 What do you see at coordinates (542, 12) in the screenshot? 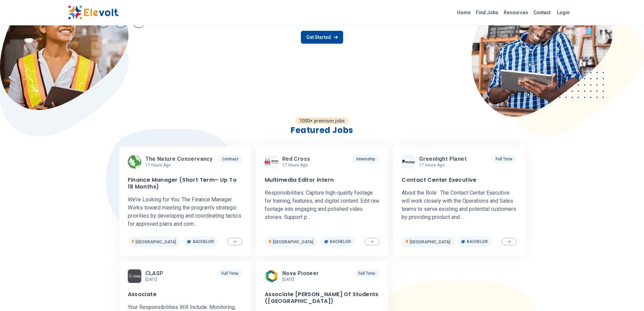
I see `a: Contact` at bounding box center [542, 12].